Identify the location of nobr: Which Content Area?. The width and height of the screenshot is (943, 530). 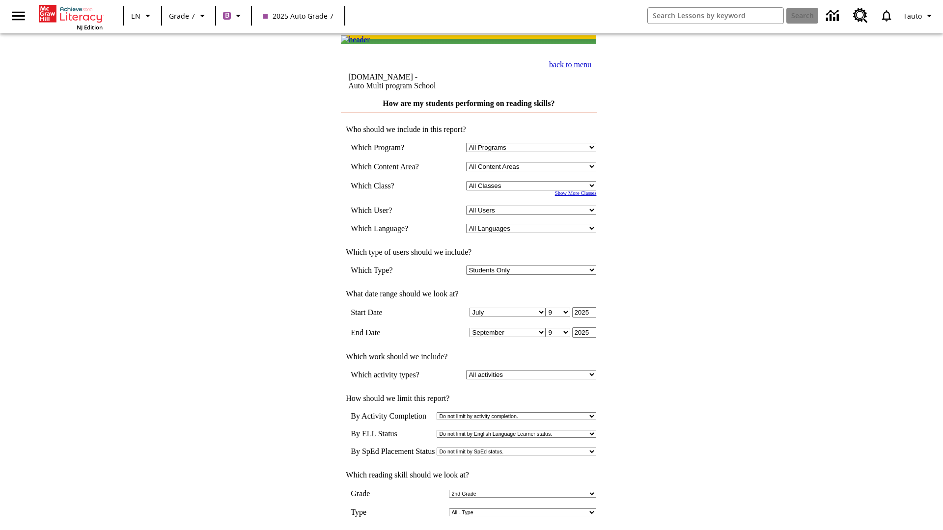
(384, 166).